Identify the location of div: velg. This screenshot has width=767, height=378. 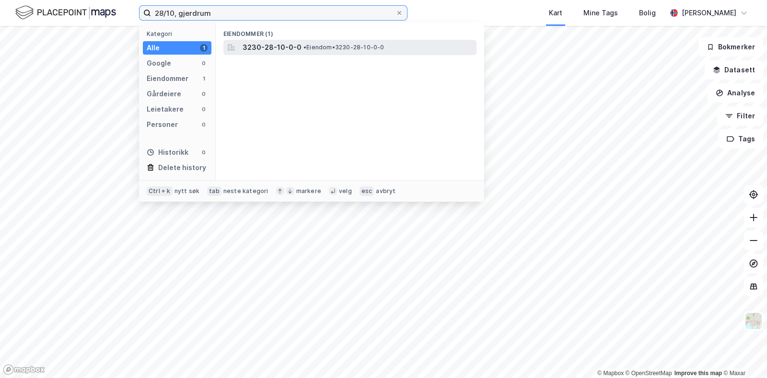
(345, 191).